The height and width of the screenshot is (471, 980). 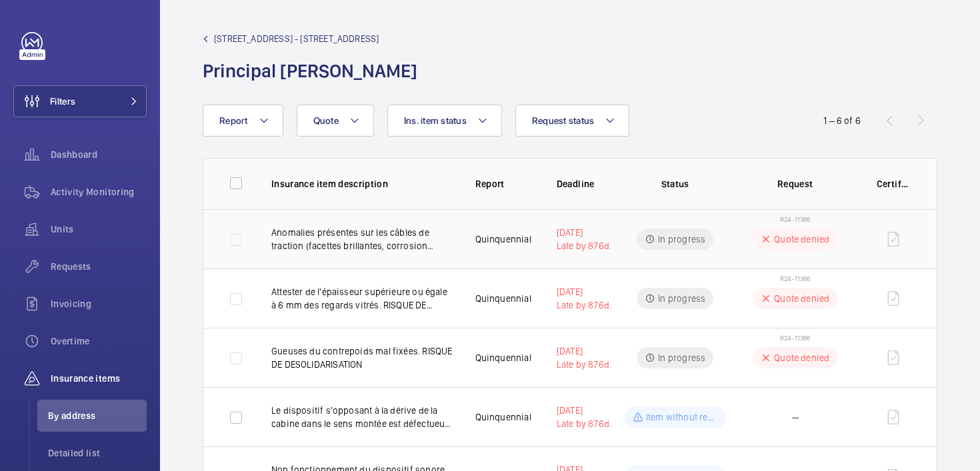 I want to click on span: Invoicing, so click(x=99, y=303).